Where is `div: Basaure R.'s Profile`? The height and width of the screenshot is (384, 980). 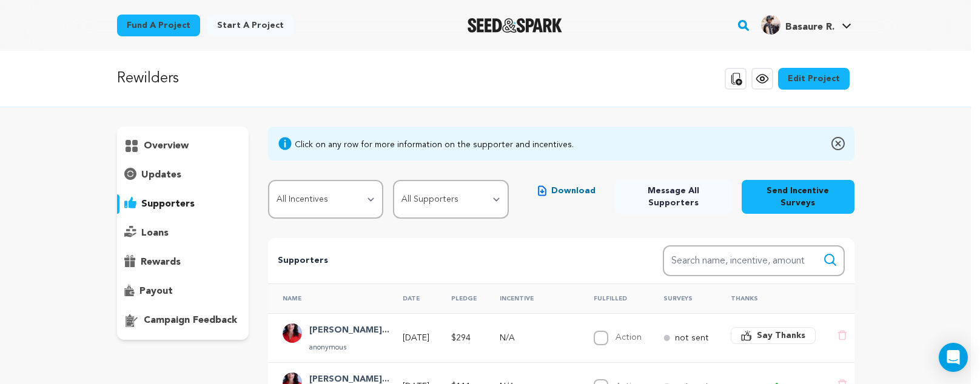
div: Basaure R.'s Profile is located at coordinates (797, 25).